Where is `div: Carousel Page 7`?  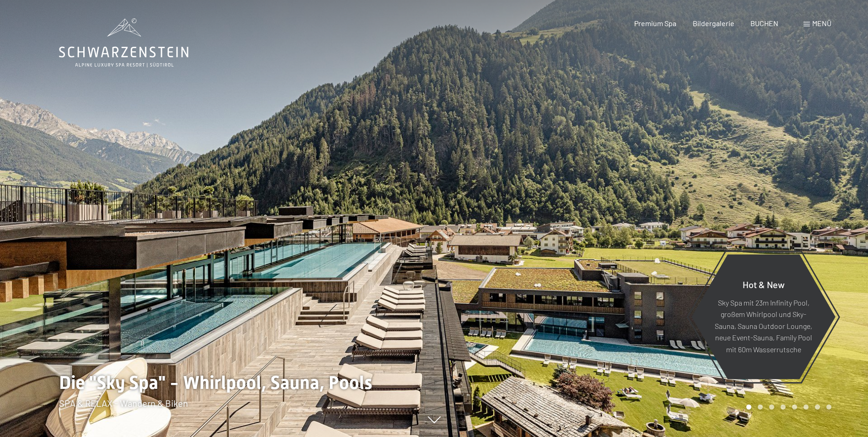
div: Carousel Page 7 is located at coordinates (817, 406).